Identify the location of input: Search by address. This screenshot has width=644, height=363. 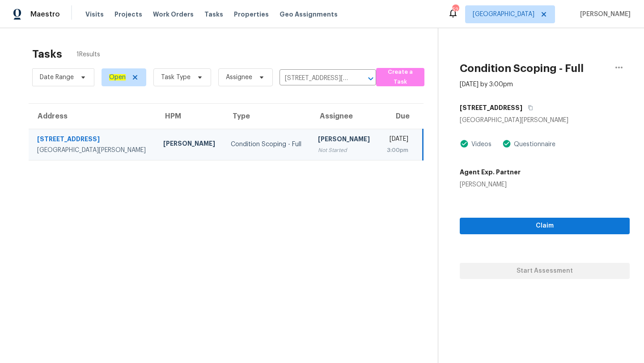
(315, 78).